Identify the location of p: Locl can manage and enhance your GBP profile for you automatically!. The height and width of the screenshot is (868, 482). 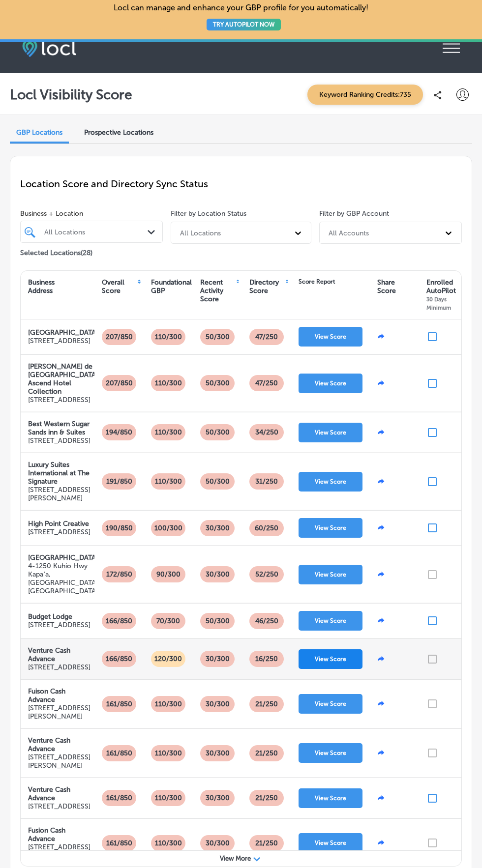
(241, 19).